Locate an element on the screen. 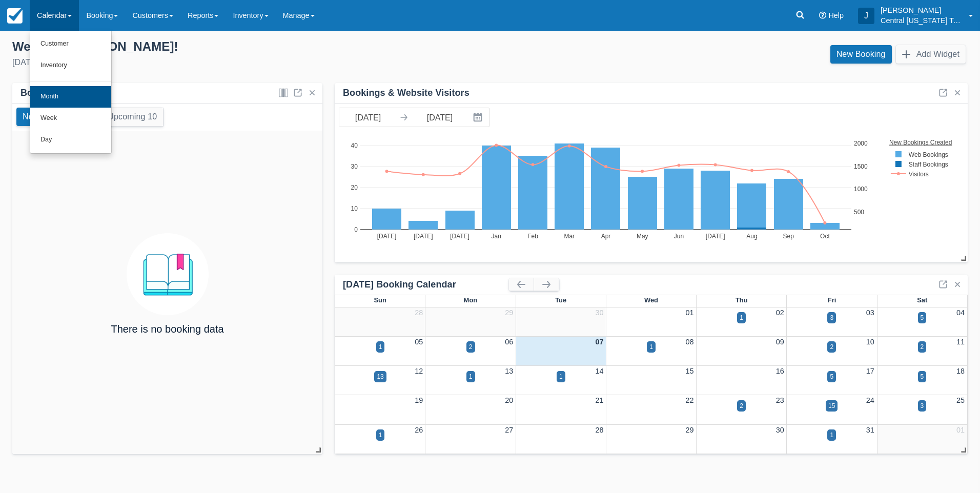 The width and height of the screenshot is (980, 493). a: Inventory is located at coordinates (71, 66).